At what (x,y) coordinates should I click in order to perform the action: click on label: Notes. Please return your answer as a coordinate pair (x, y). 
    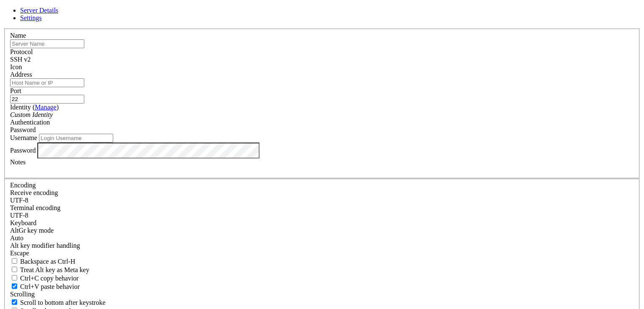
    Looking at the image, I should click on (18, 162).